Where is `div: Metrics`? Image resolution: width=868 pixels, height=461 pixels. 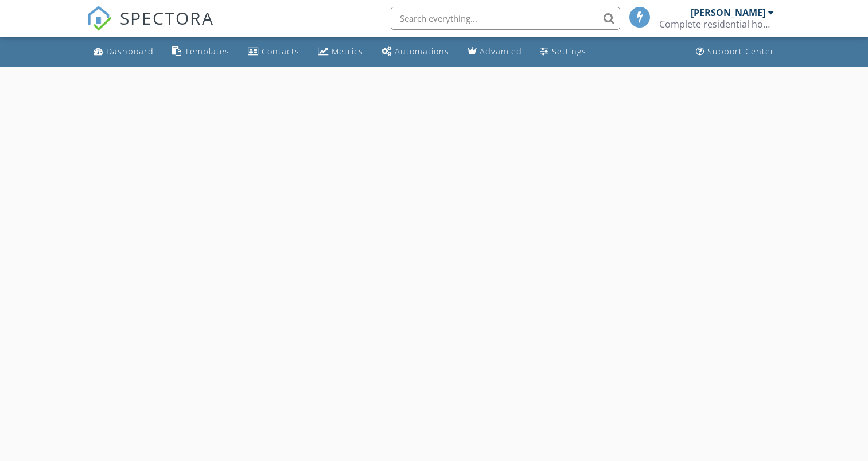 div: Metrics is located at coordinates (347, 51).